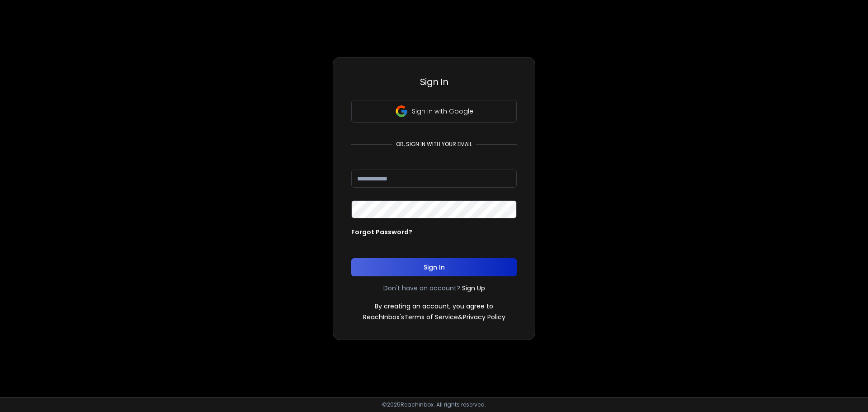  I want to click on a: Terms of Service, so click(430, 317).